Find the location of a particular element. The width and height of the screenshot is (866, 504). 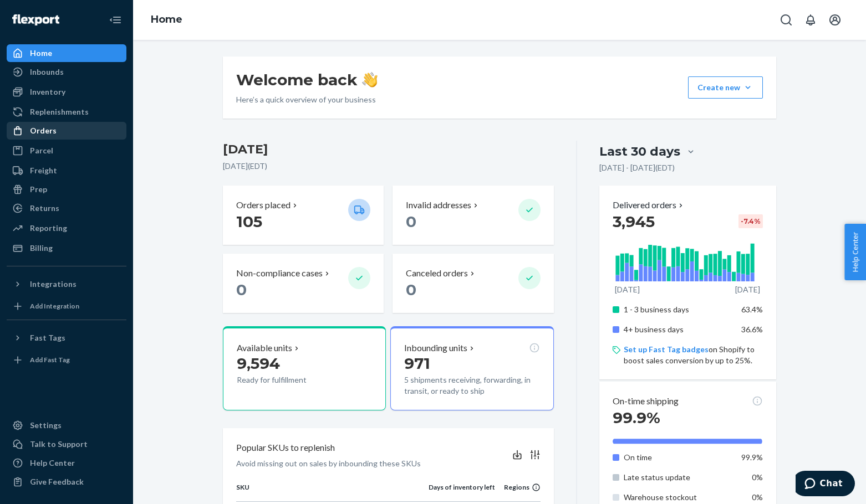

div: Settings is located at coordinates (45, 425).